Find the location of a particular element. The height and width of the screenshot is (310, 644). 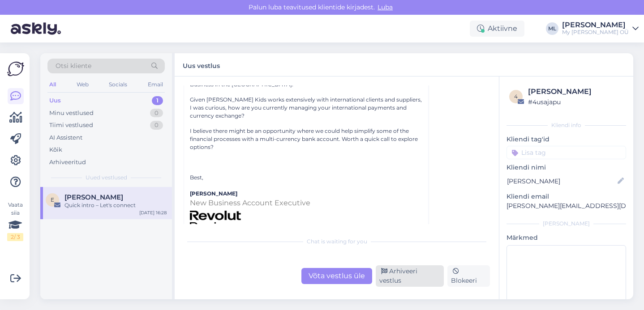

p: Kliendi tag'id is located at coordinates (567, 139).